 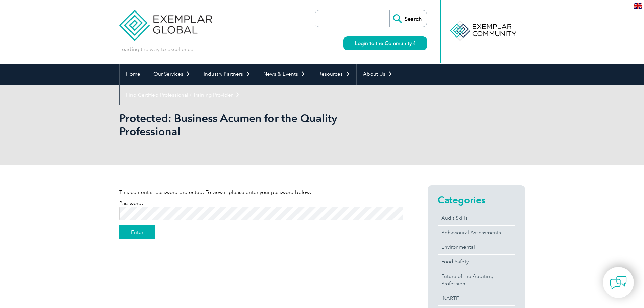 What do you see at coordinates (619, 283) in the screenshot?
I see `img: contact-chat.png` at bounding box center [619, 283].